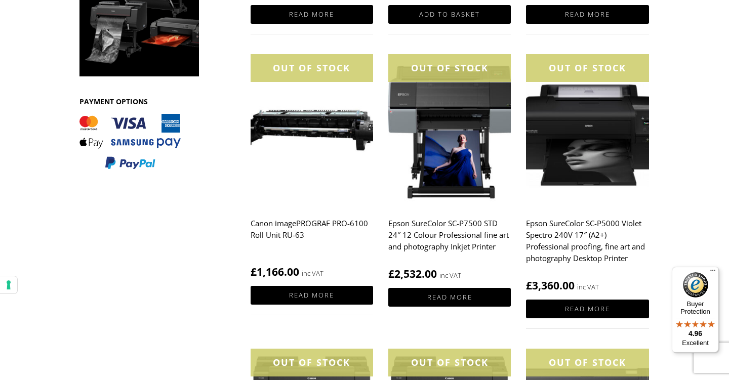  What do you see at coordinates (713, 273) in the screenshot?
I see `button: Menu` at bounding box center [713, 273].